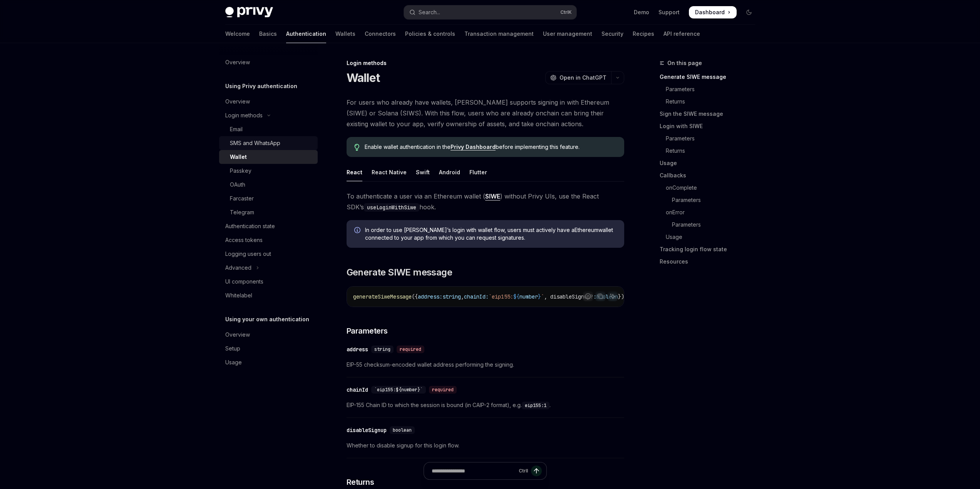 The height and width of the screenshot is (489, 980). I want to click on div: Android, so click(449, 172).